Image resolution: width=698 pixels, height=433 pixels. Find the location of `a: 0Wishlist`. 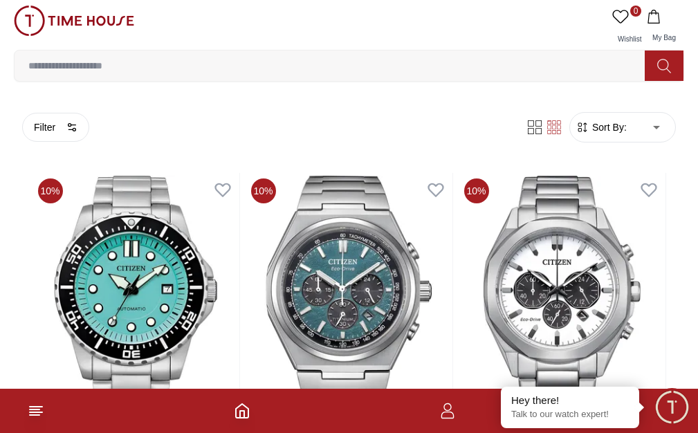

a: 0Wishlist is located at coordinates (627, 28).